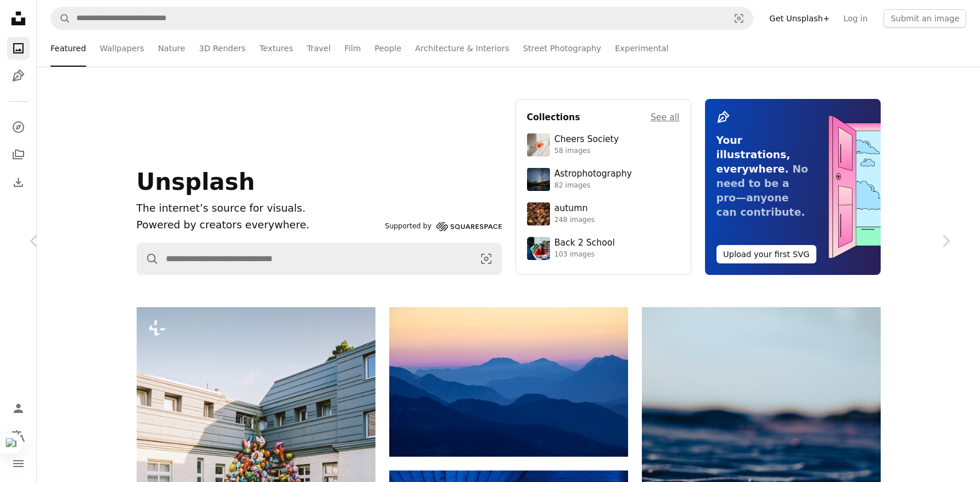 This screenshot has height=482, width=980. What do you see at coordinates (574, 220) in the screenshot?
I see `div: 248 images` at bounding box center [574, 220].